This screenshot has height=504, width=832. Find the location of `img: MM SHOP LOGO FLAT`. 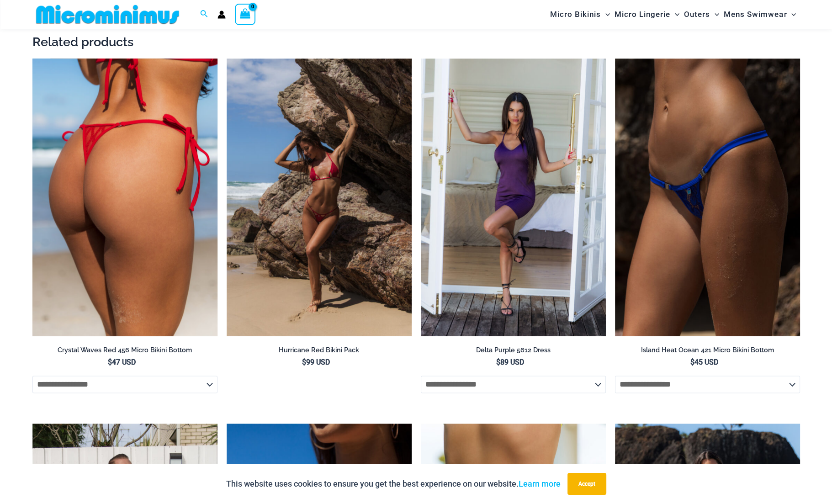

img: MM SHOP LOGO FLAT is located at coordinates (107, 14).